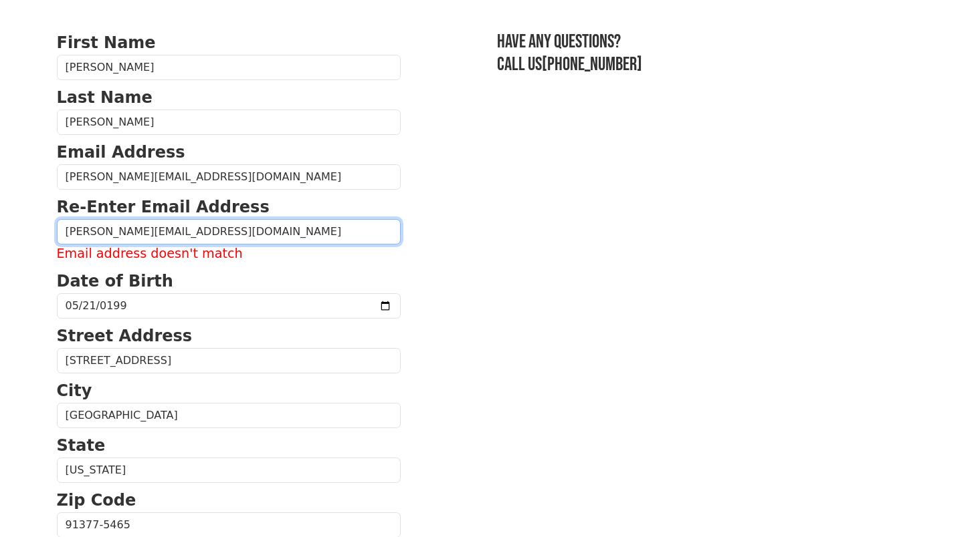 The height and width of the screenshot is (537, 980). Describe the element at coordinates (97, 500) in the screenshot. I see `strong: Zip Code` at that location.